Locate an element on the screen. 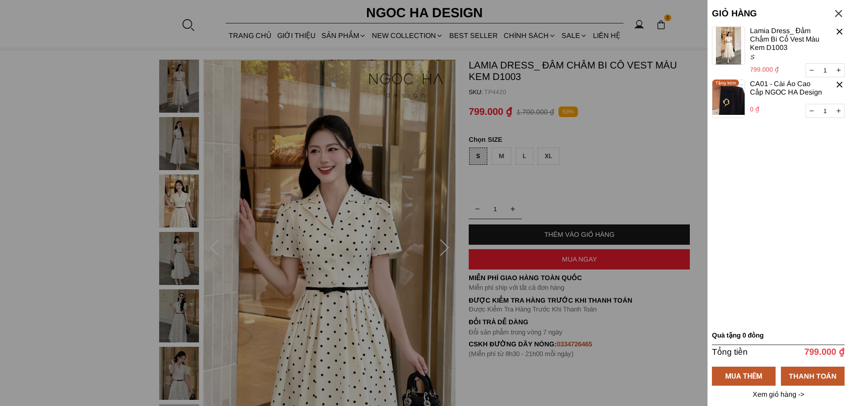 Image resolution: width=849 pixels, height=406 pixels. h5: GIỎ HÀNG is located at coordinates (763, 13).